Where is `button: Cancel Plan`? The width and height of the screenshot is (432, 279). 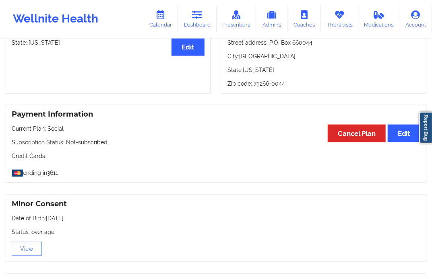
button: Cancel Plan is located at coordinates (356, 133).